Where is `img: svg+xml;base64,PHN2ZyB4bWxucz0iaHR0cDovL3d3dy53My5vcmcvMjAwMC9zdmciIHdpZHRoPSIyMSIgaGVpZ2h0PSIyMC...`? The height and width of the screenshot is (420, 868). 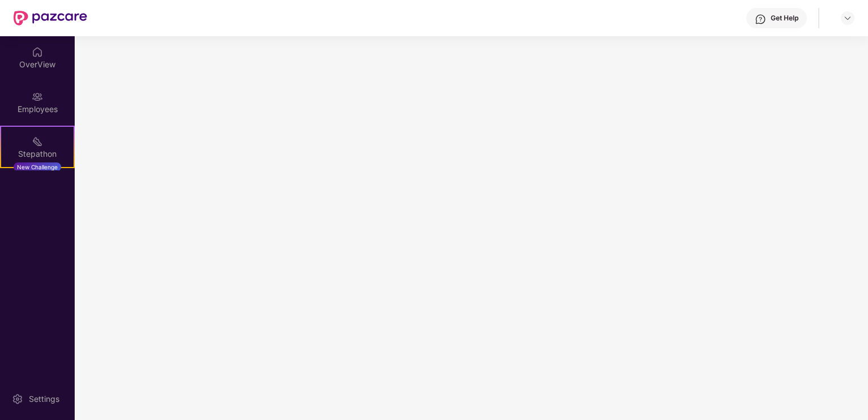 img: svg+xml;base64,PHN2ZyB4bWxucz0iaHR0cDovL3d3dy53My5vcmcvMjAwMC9zdmciIHdpZHRoPSIyMSIgaGVpZ2h0PSIyMC... is located at coordinates (38, 142).